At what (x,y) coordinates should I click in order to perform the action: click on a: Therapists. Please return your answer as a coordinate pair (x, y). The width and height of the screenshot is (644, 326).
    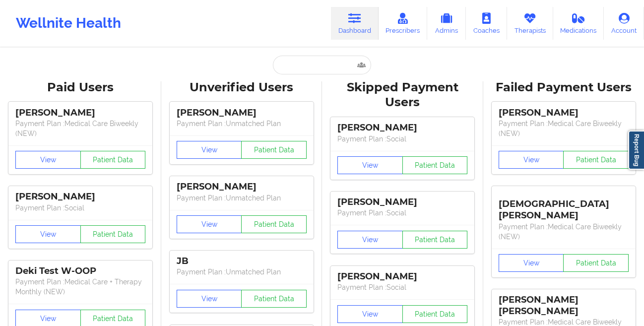
    Looking at the image, I should click on (530, 23).